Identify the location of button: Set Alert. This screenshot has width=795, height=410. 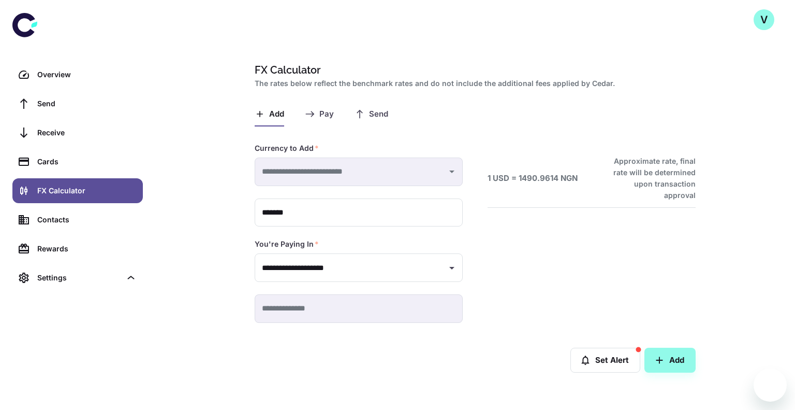
(605, 360).